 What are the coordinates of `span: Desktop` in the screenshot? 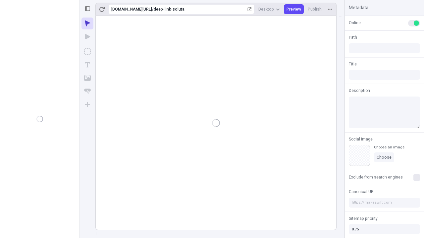 It's located at (266, 9).